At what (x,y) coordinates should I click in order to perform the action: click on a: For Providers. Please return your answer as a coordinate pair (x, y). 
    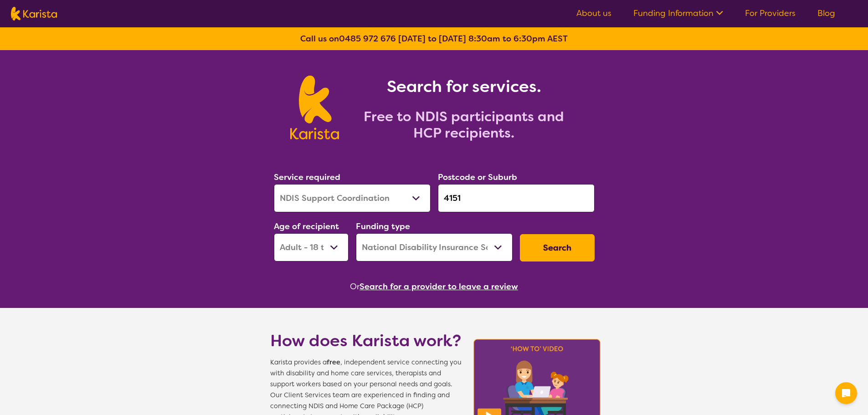
    Looking at the image, I should click on (770, 13).